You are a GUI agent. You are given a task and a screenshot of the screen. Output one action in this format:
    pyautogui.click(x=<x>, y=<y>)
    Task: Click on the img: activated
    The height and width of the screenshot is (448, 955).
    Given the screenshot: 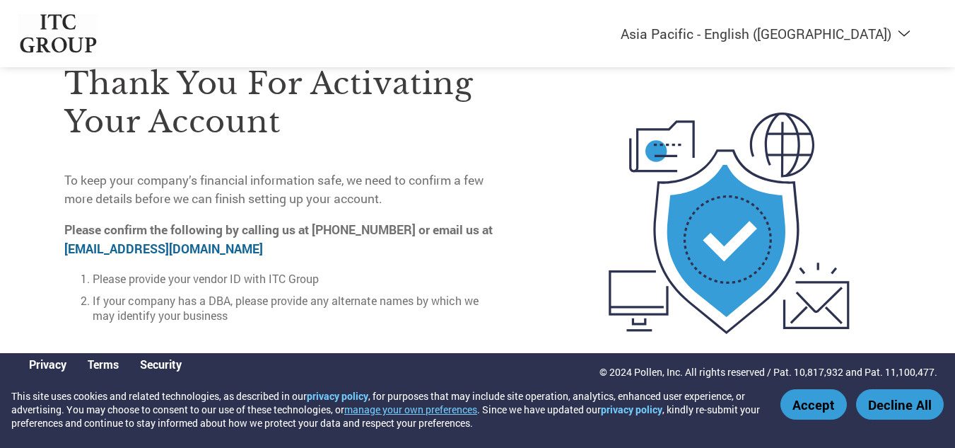 What is the action you would take?
    pyautogui.click(x=729, y=223)
    